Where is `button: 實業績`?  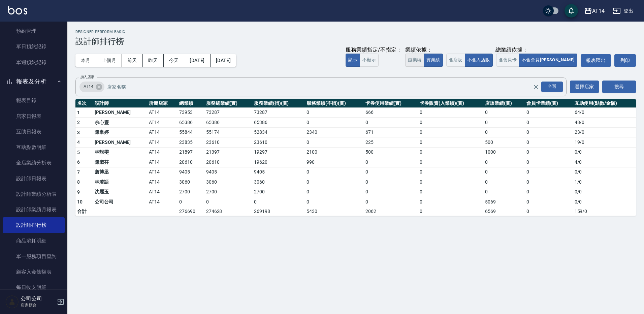
button: 實業績 is located at coordinates (433, 60).